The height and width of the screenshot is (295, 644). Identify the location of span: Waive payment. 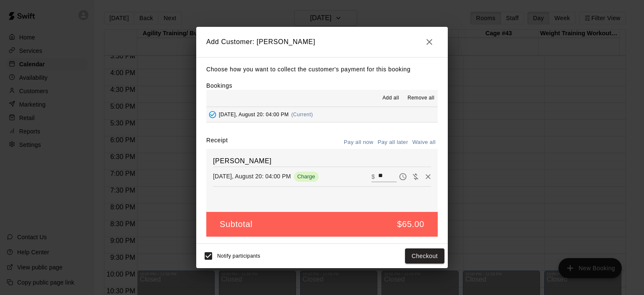
(415, 176).